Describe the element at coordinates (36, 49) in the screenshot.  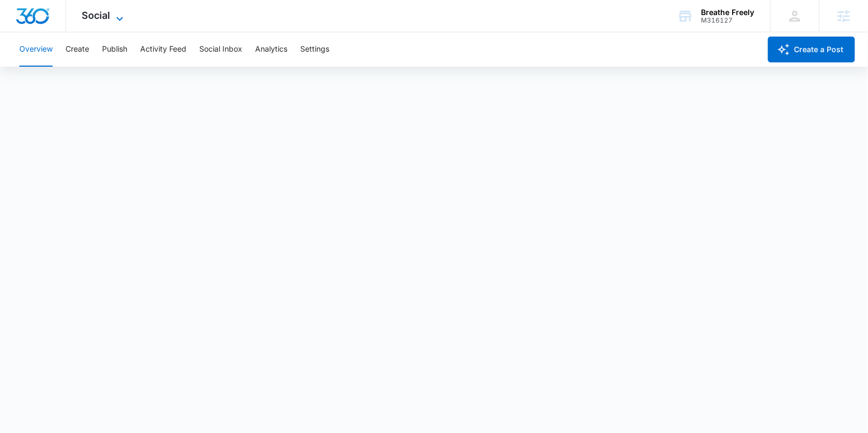
I see `button: Overview` at that location.